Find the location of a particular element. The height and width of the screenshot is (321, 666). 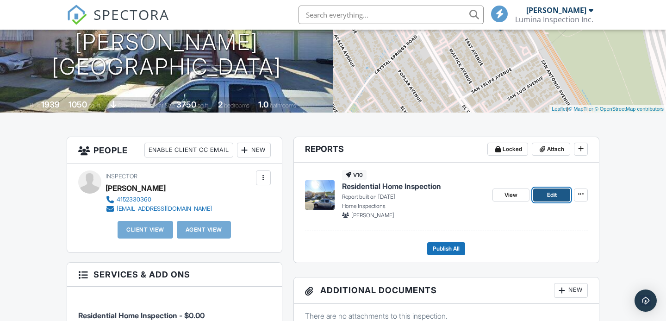

span: sq. ft. is located at coordinates (95, 105).